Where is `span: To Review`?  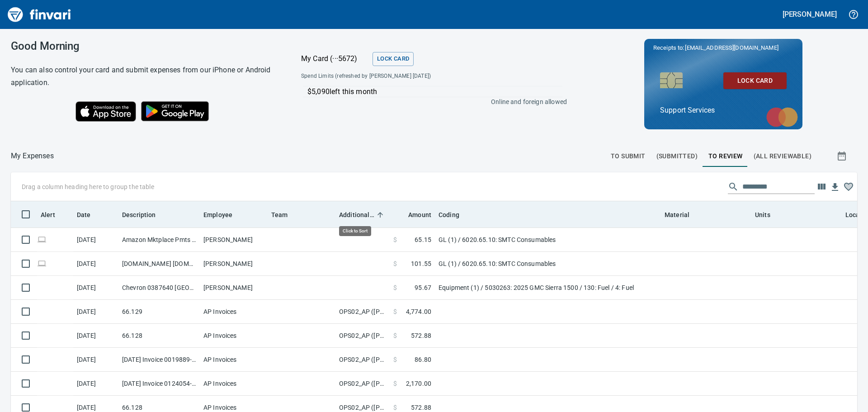
span: To Review is located at coordinates (726, 156).